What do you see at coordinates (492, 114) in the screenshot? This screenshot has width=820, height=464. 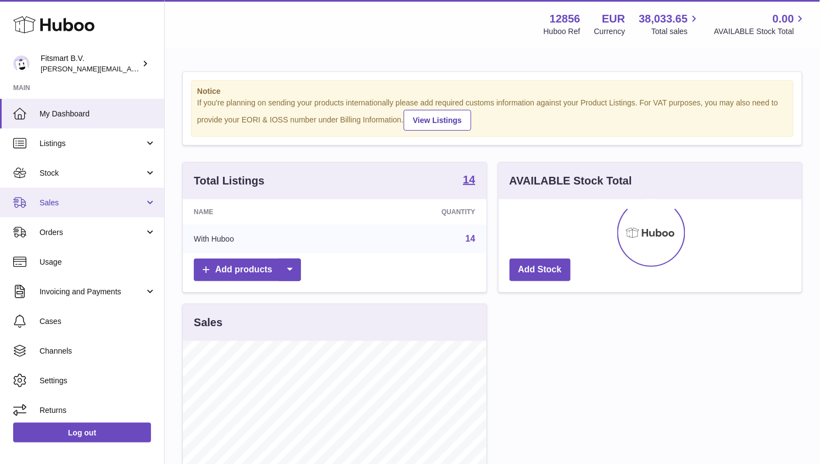 I see `div: If you're planning on sending your products internationally please add required customs informati...` at bounding box center [492, 114].